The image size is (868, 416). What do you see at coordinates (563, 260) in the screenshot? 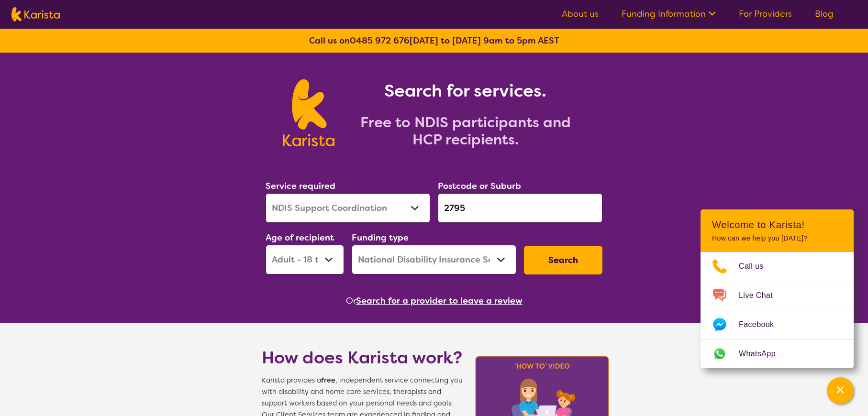
I see `button: Search` at bounding box center [563, 260].